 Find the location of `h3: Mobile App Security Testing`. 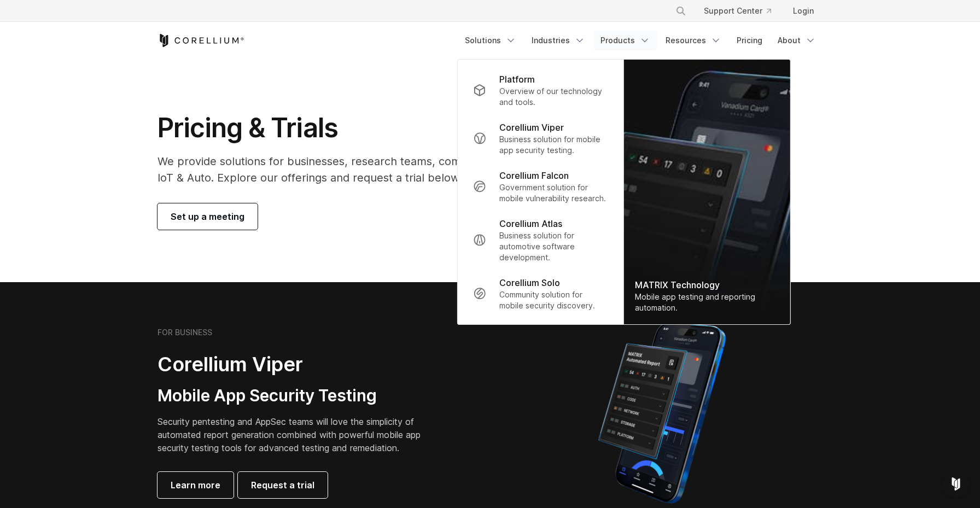

h3: Mobile App Security Testing is located at coordinates (298, 396).